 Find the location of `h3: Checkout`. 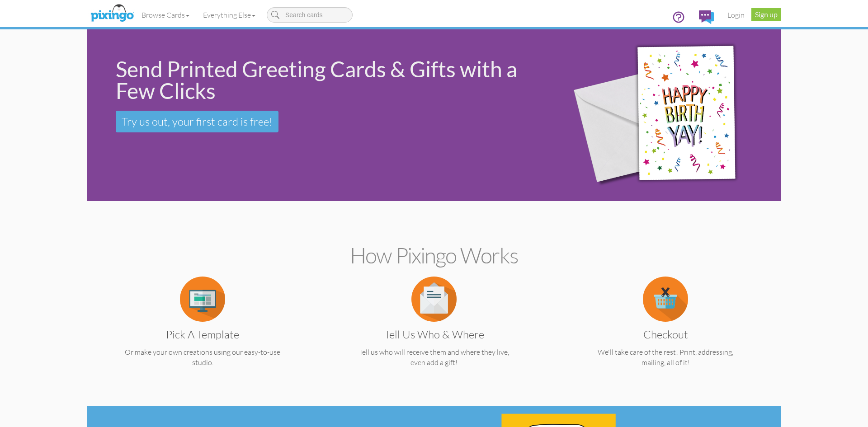

h3: Checkout is located at coordinates (666, 334).